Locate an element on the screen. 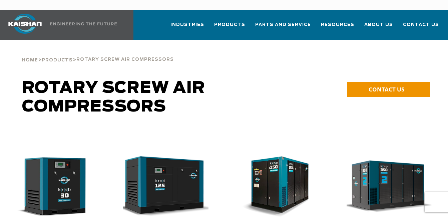  img: Engineering the future is located at coordinates (83, 24).